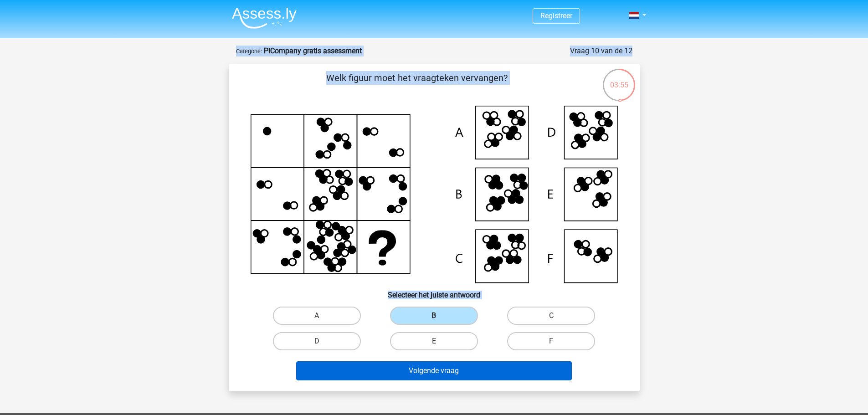 This screenshot has width=868, height=415. What do you see at coordinates (434, 291) in the screenshot?
I see `h6: Selecteer het juiste antwoord` at bounding box center [434, 291].